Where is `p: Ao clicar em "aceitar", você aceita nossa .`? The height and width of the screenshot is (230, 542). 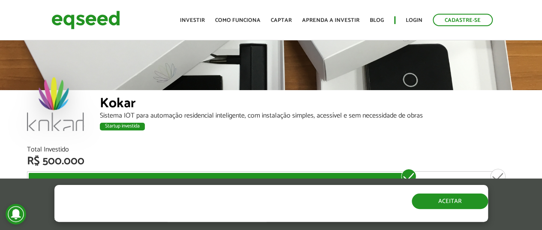
p: Ao clicar em "aceitar", você aceita nossa . is located at coordinates (184, 217).